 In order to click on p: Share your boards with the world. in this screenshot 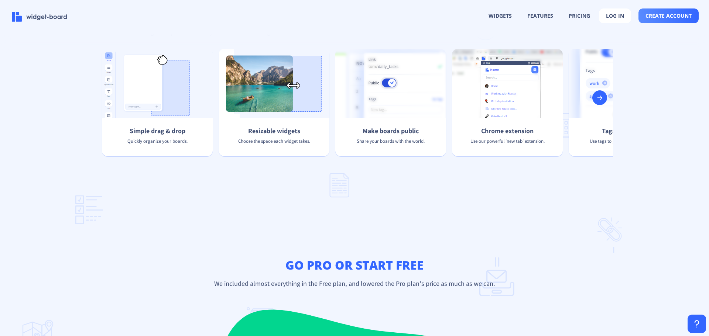, I will do `click(391, 141)`.